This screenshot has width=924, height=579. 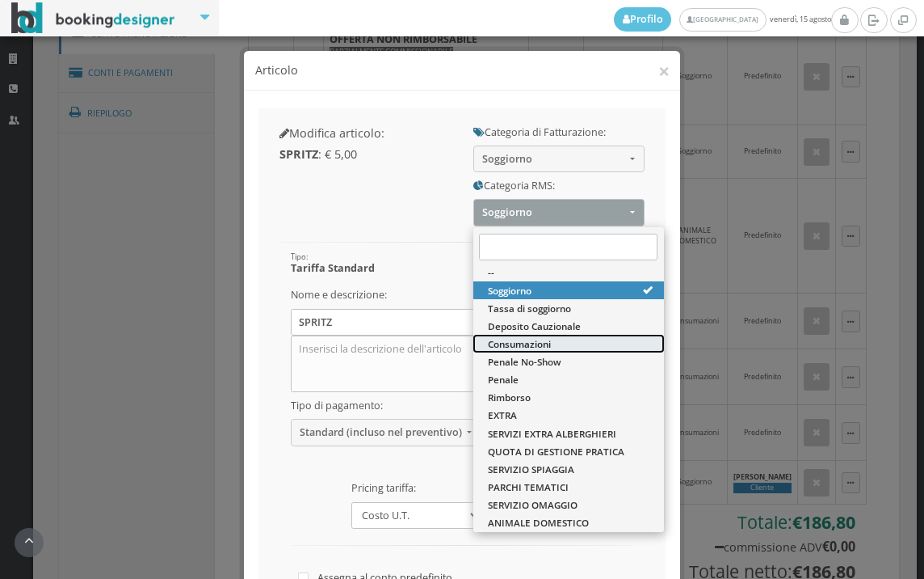 What do you see at coordinates (502, 416) in the screenshot?
I see `span: EXTRA` at bounding box center [502, 416].